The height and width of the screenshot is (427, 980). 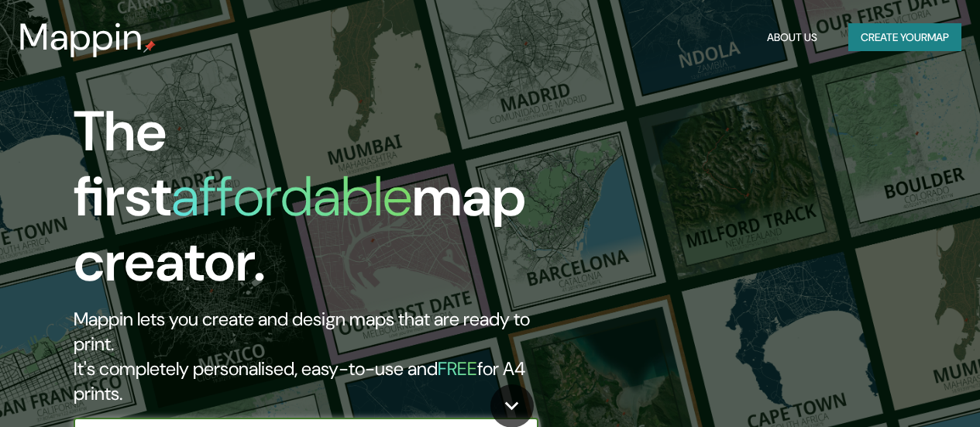 I want to click on h5: FREE, so click(x=456, y=368).